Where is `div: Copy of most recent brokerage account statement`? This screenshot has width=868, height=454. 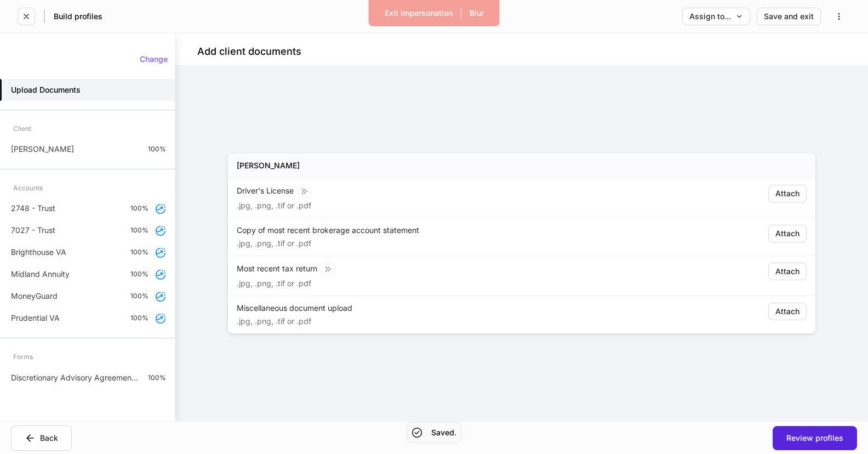 div: Copy of most recent brokerage account statement is located at coordinates (450, 230).